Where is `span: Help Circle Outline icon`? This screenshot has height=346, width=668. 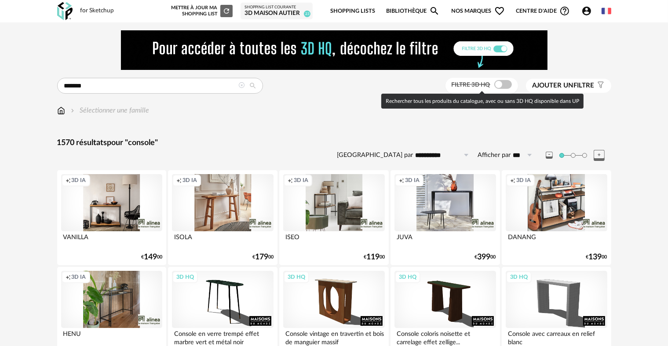
span: Help Circle Outline icon is located at coordinates (565, 11).